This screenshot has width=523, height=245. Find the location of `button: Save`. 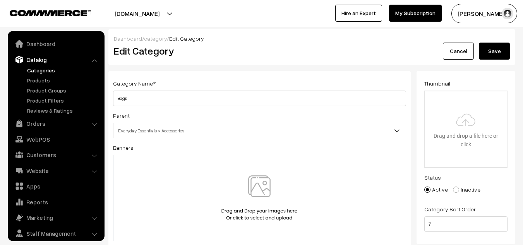

button: Save is located at coordinates (495, 51).